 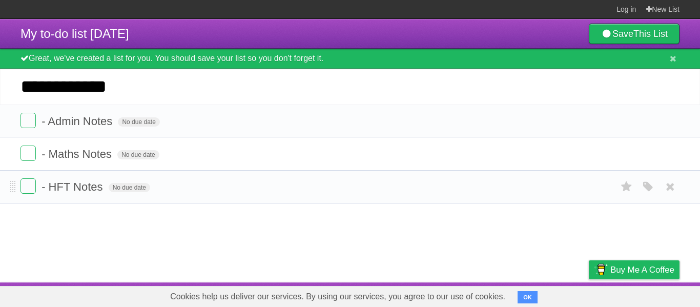 What do you see at coordinates (338, 297) in the screenshot?
I see `span: Cookies help us deliver our services. By using our services, you agree to our use of cookies.` at bounding box center [338, 297].